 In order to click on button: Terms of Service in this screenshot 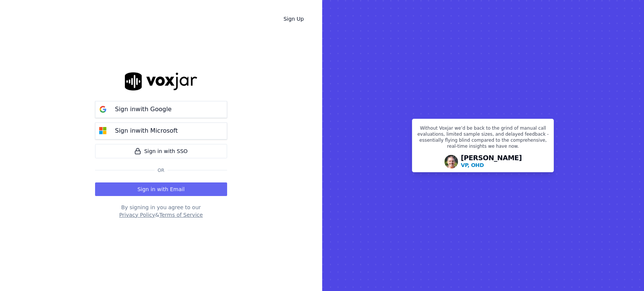, I will do `click(181, 215)`.